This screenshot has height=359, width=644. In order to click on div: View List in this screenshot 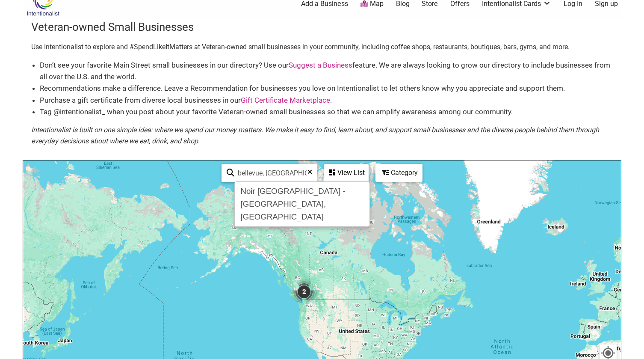, I will do `click(346, 173)`.